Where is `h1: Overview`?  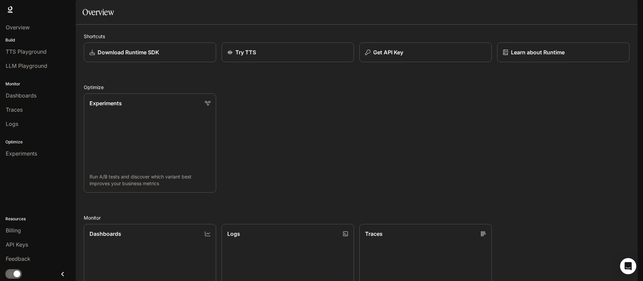
h1: Overview is located at coordinates (98, 12).